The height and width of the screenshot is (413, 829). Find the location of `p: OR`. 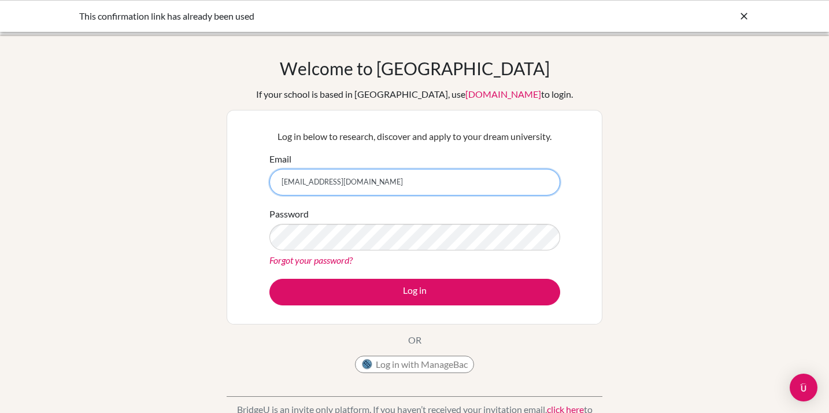

p: OR is located at coordinates (415, 340).